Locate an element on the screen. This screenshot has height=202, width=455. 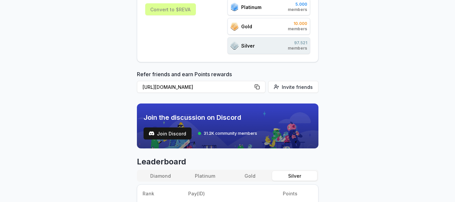
span: 97.521 is located at coordinates (298, 43).